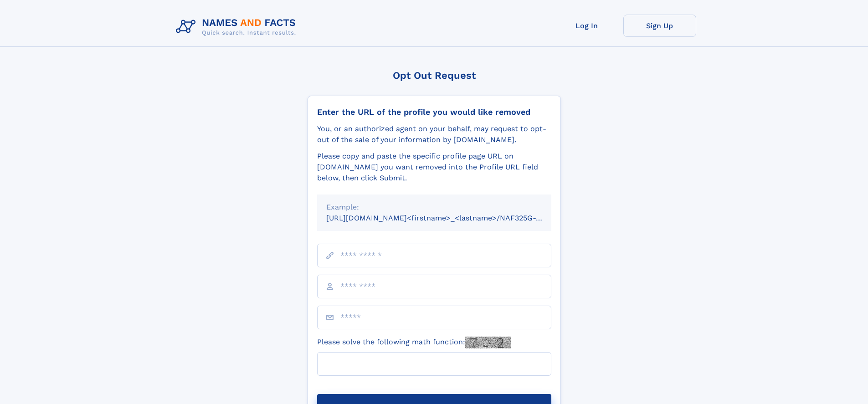 Image resolution: width=868 pixels, height=404 pixels. What do you see at coordinates (587, 25) in the screenshot?
I see `a: Log In` at bounding box center [587, 25].